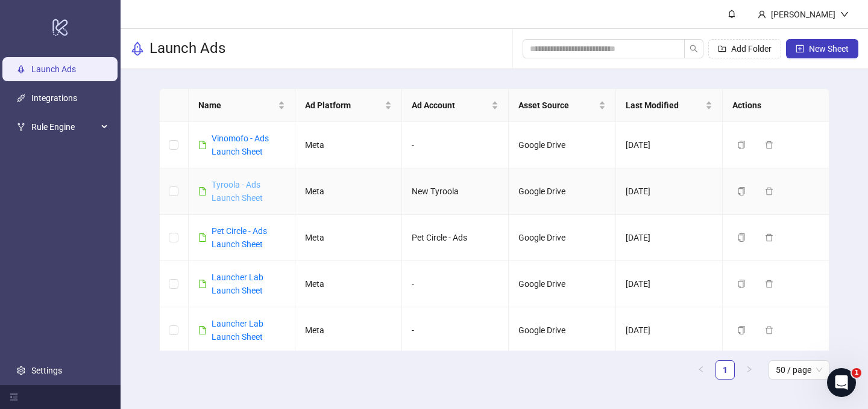 The height and width of the screenshot is (409, 868). What do you see at coordinates (664, 105) in the screenshot?
I see `span: Last Modified` at bounding box center [664, 105].